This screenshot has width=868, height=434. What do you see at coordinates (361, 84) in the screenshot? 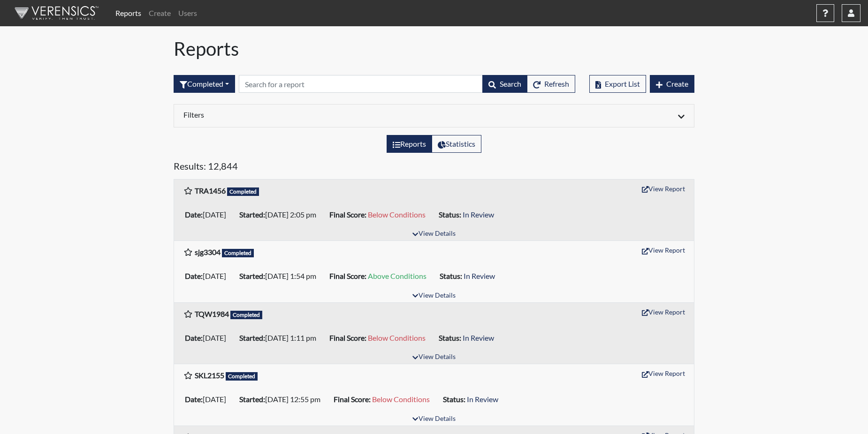
I see `input: Search by Registration ID, Interview Number, or Investigation Name.` at bounding box center [361, 84].